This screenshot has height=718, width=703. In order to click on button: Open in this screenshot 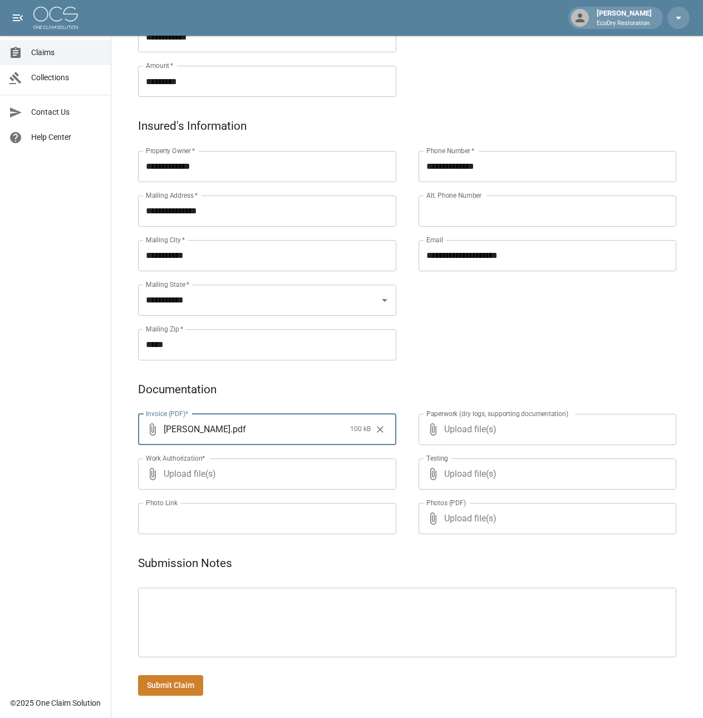, I will do `click(385, 300)`.